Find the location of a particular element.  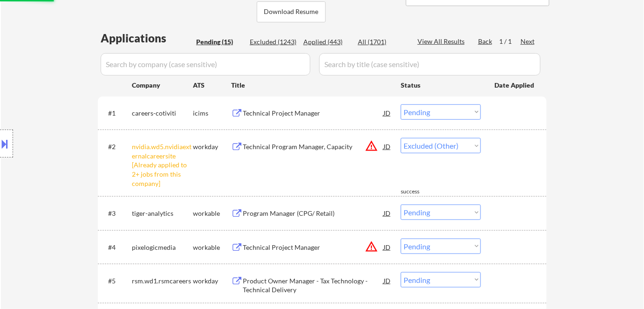

div: Status is located at coordinates (441, 85).